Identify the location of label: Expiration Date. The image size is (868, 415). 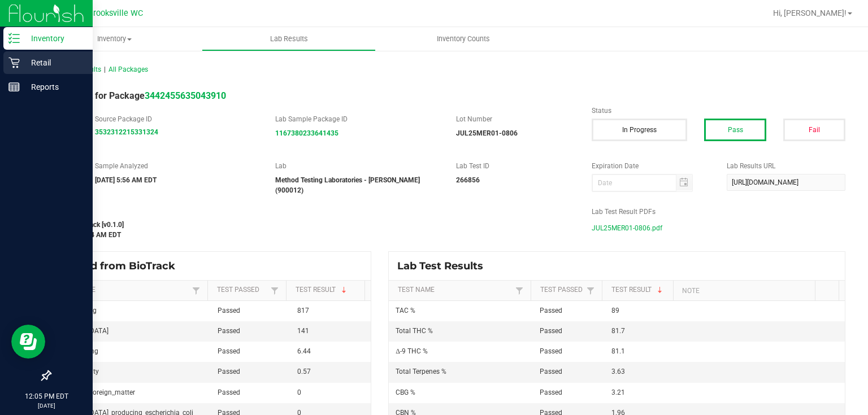
(651, 166).